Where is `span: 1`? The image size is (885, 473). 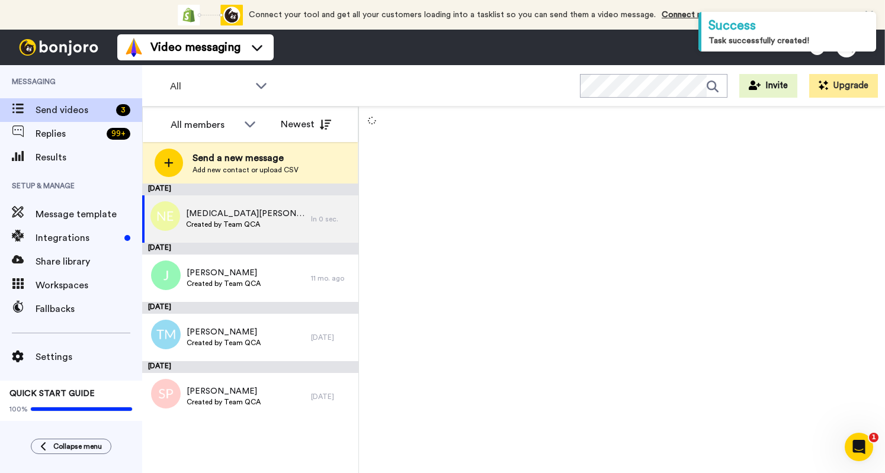 span: 1 is located at coordinates (874, 438).